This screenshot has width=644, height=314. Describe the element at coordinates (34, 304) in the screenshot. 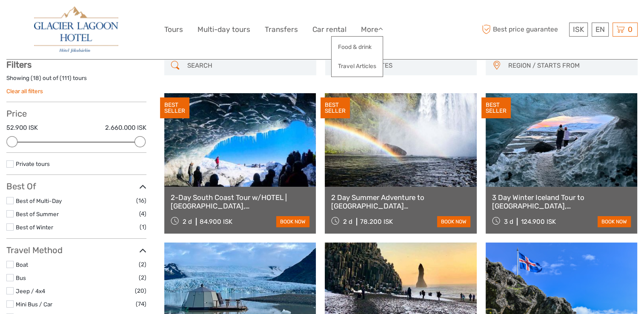

I see `a: Mini Bus / Car` at that location.